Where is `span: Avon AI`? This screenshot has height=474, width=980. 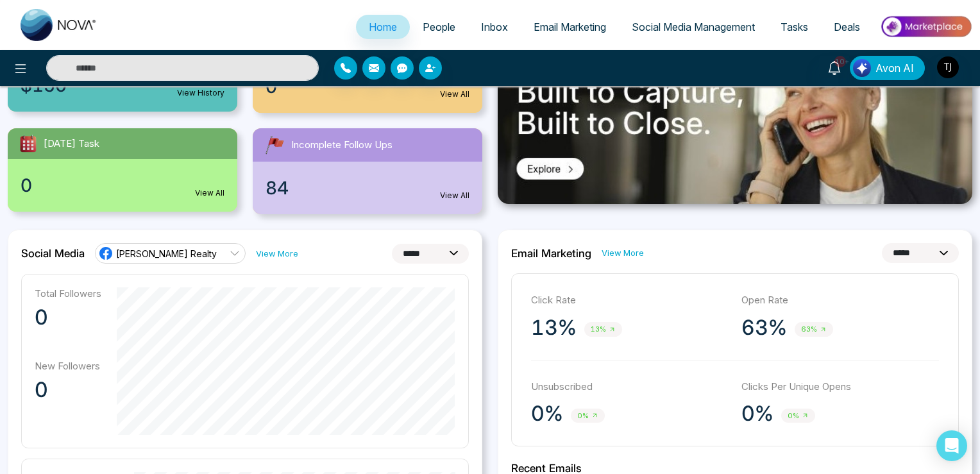 span: Avon AI is located at coordinates (894, 68).